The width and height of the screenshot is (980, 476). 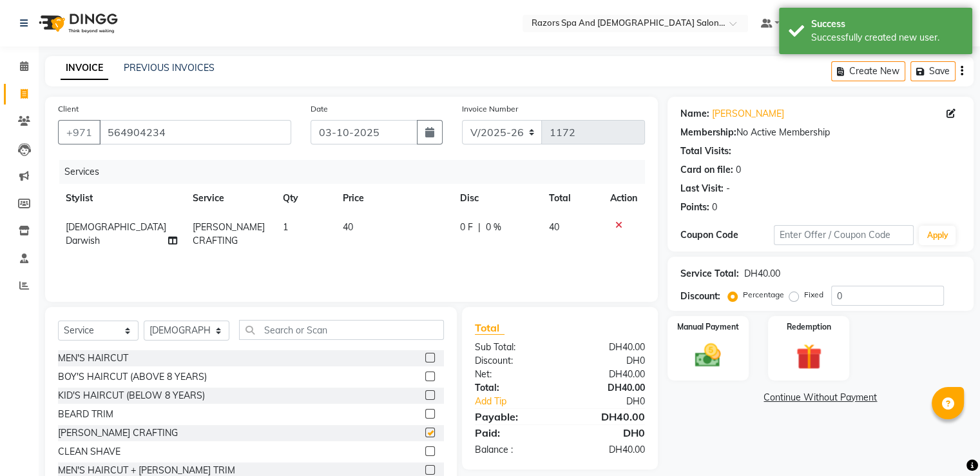 I want to click on th: Service, so click(x=230, y=198).